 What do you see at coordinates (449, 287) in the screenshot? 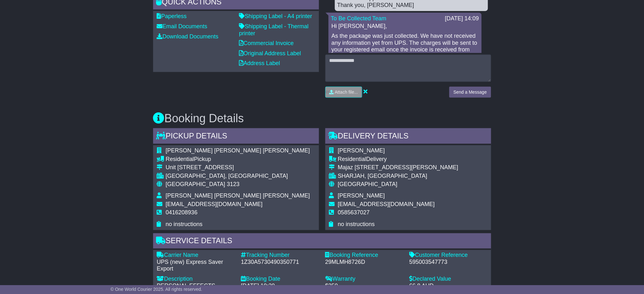
I see `div: 66.8 AUD` at bounding box center [449, 287].